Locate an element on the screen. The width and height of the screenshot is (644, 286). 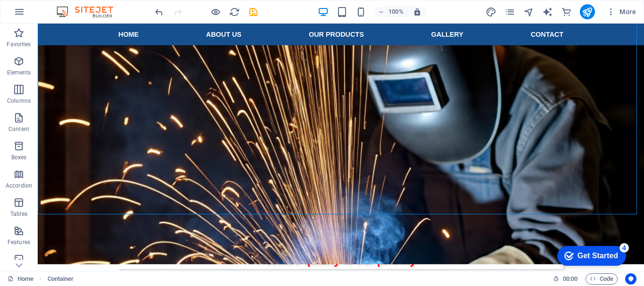
p: Favorites is located at coordinates (18, 44).